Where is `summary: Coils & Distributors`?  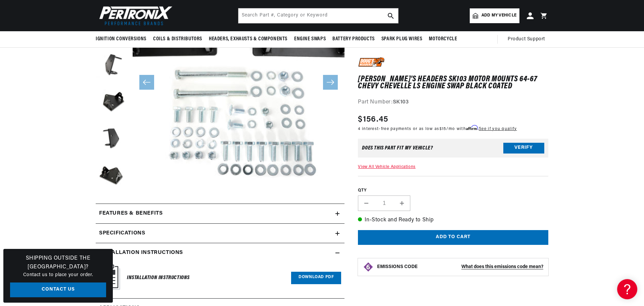 summary: Coils & Distributors is located at coordinates (178, 39).